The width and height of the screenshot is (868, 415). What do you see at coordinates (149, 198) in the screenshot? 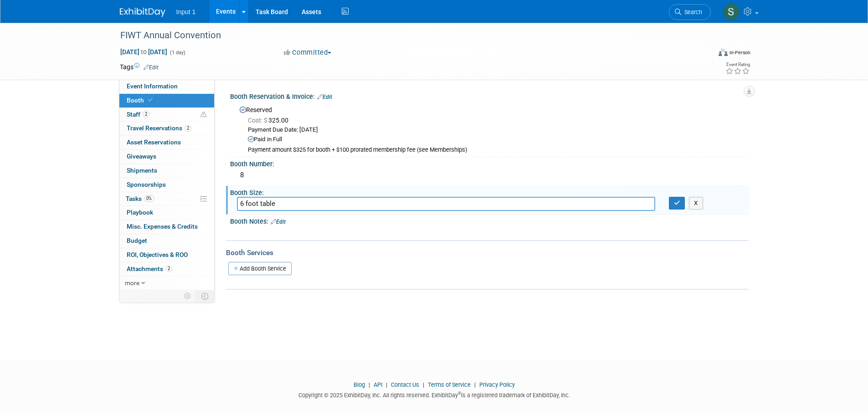
I see `span: 0%` at bounding box center [149, 198].